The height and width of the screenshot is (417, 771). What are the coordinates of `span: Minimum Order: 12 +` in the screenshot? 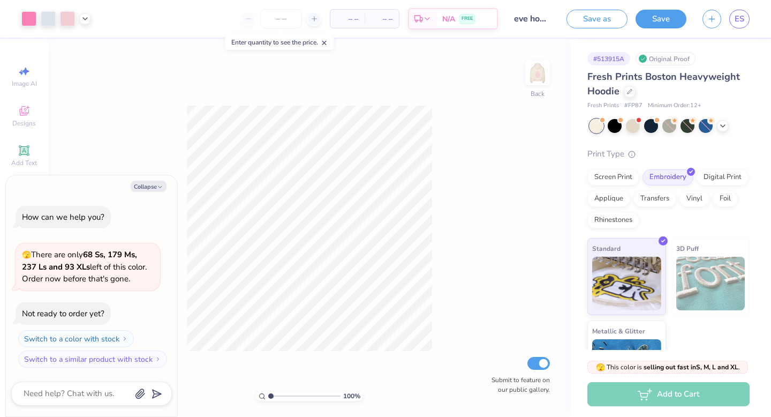 It's located at (675, 106).